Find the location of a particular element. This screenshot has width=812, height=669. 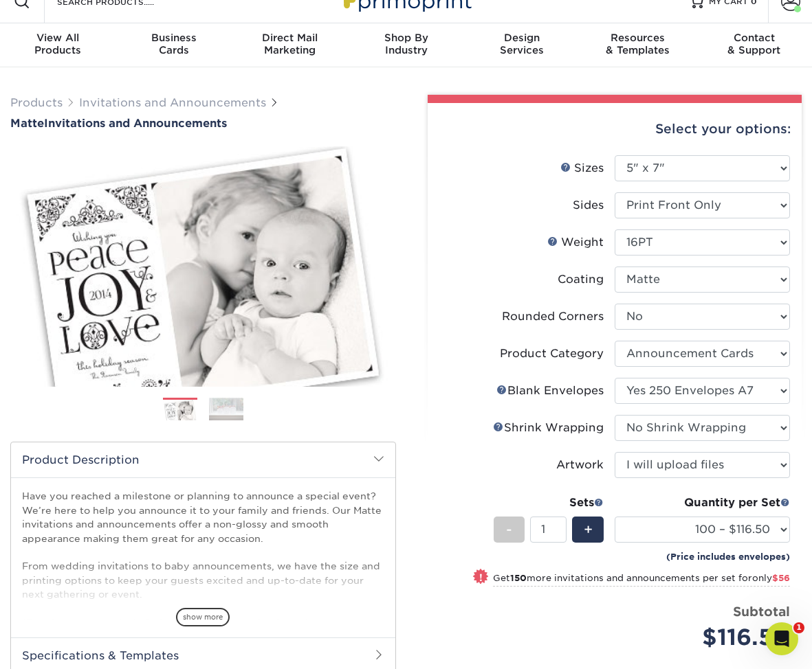

span: Business is located at coordinates (174, 38).